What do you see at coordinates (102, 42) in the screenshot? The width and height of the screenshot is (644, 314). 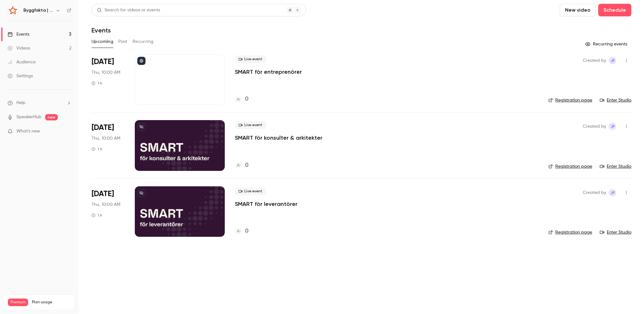 I see `button: Upcoming` at bounding box center [102, 42].